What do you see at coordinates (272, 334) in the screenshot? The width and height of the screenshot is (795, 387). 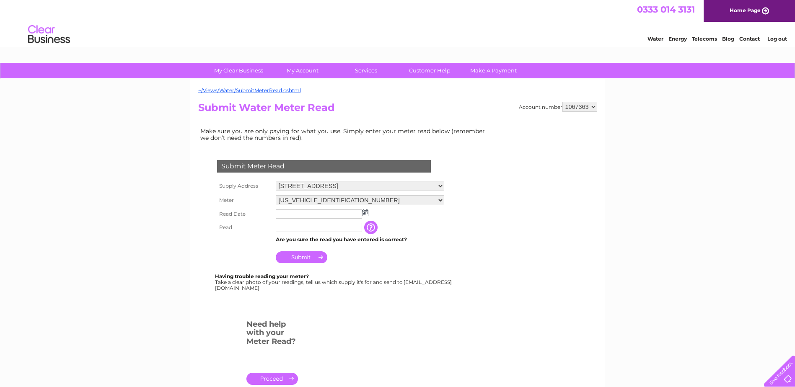 I see `h3: Need help with your Meter Read?` at bounding box center [272, 334].